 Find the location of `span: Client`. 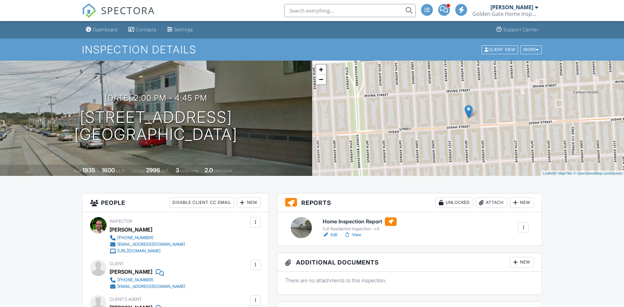

span: Client is located at coordinates (116, 263).